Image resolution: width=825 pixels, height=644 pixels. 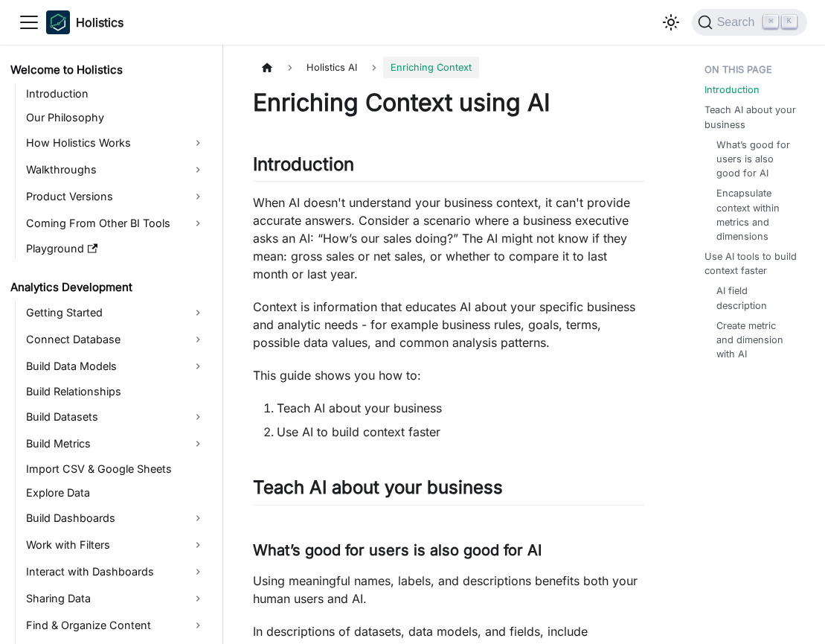 What do you see at coordinates (449, 103) in the screenshot?
I see `h1: Enriching Context using AI` at bounding box center [449, 103].